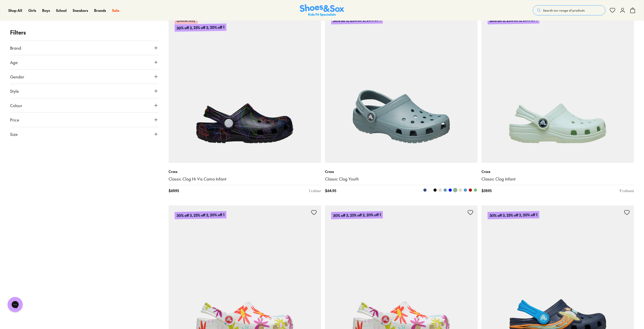 Image resolution: width=644 pixels, height=329 pixels. What do you see at coordinates (331, 191) in the screenshot?
I see `span: $ 64.95` at bounding box center [331, 191].